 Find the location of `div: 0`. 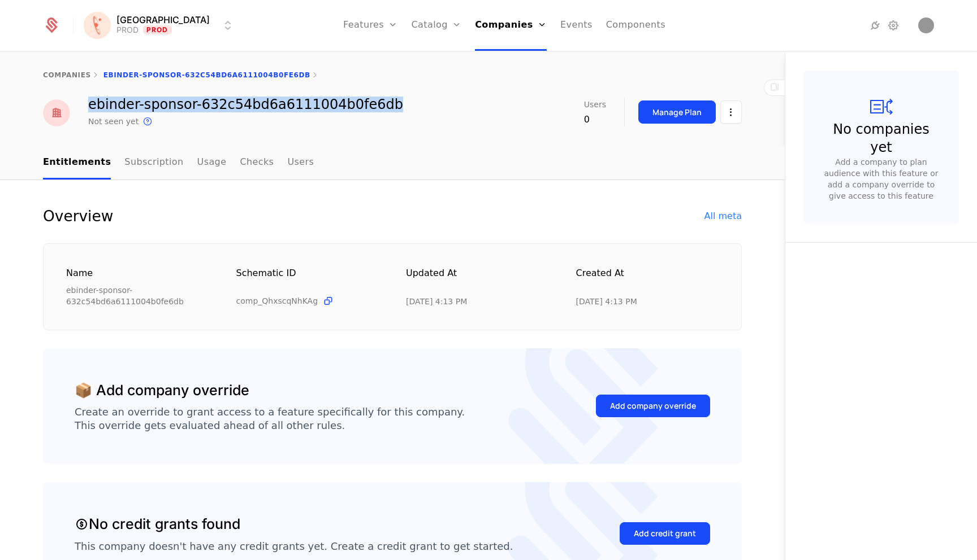

div: 0 is located at coordinates (594, 120).